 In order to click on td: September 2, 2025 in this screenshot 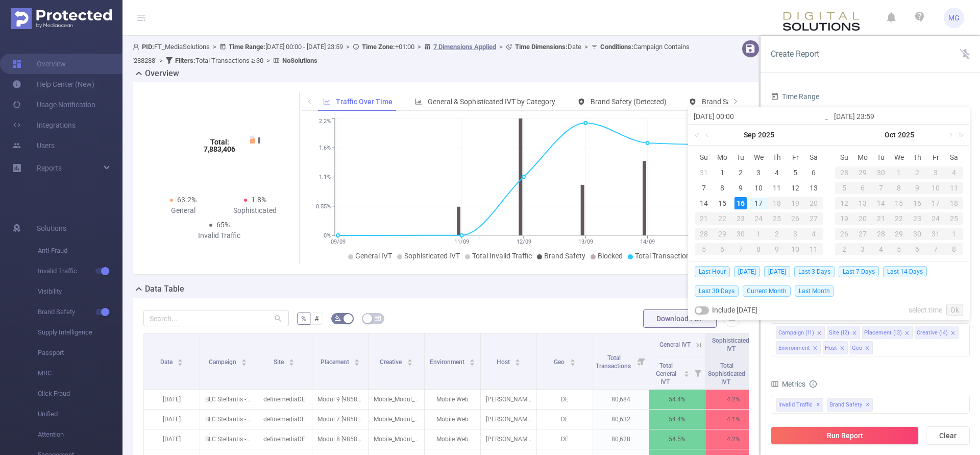, I will do `click(740, 173)`.